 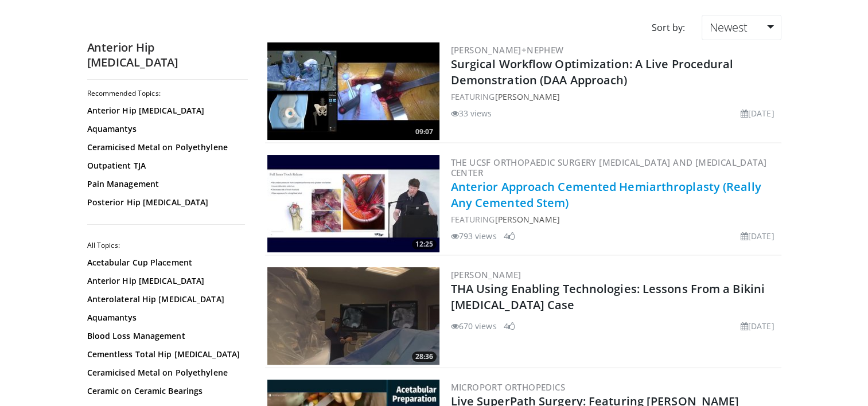 What do you see at coordinates (353, 203) in the screenshot?
I see `a: 12:25` at bounding box center [353, 203].